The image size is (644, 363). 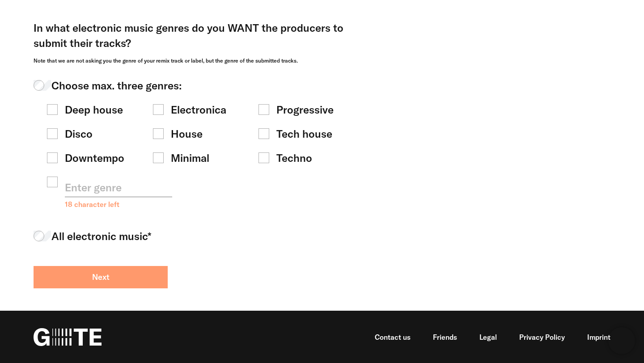 What do you see at coordinates (101, 236) in the screenshot?
I see `span: All electronic music*` at bounding box center [101, 236].